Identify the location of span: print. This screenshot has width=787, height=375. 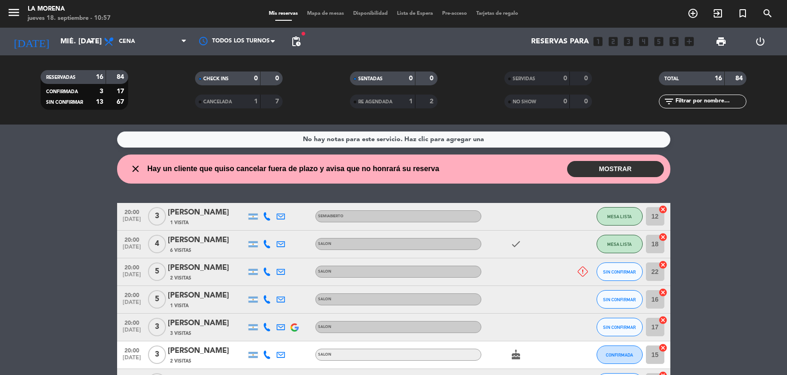
(721, 42).